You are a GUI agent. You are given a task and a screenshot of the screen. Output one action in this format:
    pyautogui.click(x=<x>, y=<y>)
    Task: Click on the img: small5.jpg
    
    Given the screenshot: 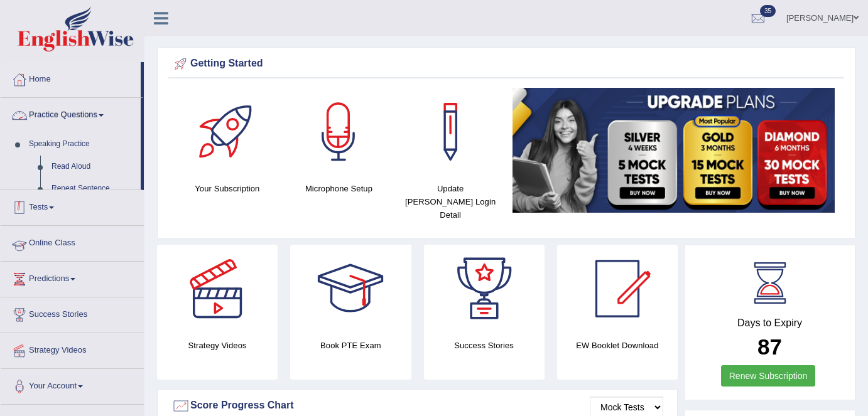 What is the action you would take?
    pyautogui.click(x=673, y=150)
    